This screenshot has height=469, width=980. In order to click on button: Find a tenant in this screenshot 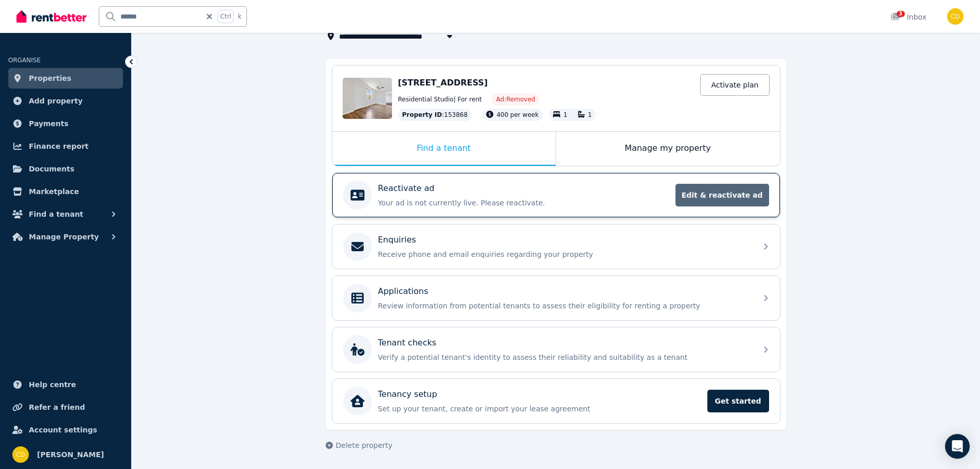, I will do `click(65, 214)`.